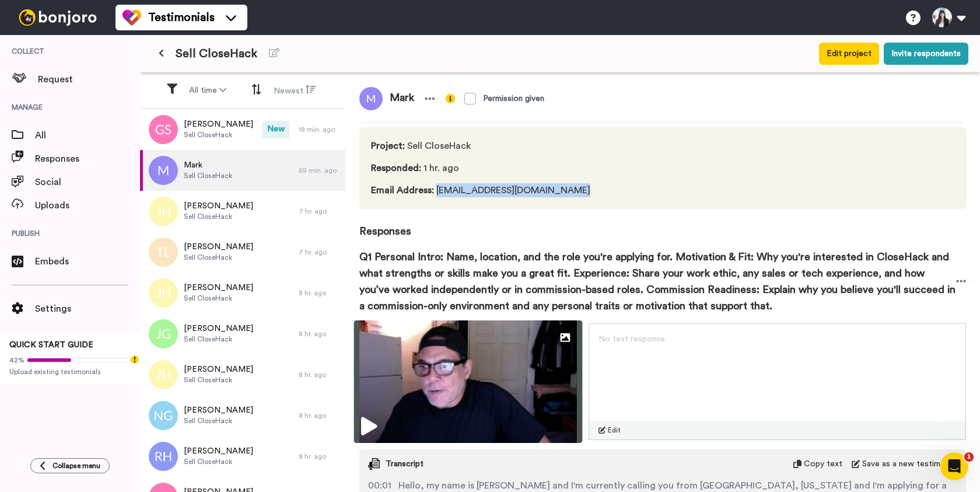 This screenshot has height=492, width=980. What do you see at coordinates (87, 262) in the screenshot?
I see `span: Embeds` at bounding box center [87, 262].